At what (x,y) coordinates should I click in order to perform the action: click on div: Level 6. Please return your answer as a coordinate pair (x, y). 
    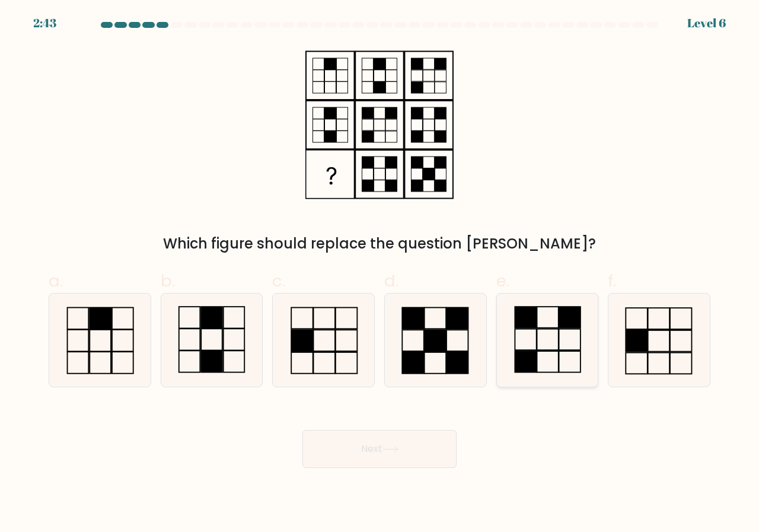
    Looking at the image, I should click on (707, 23).